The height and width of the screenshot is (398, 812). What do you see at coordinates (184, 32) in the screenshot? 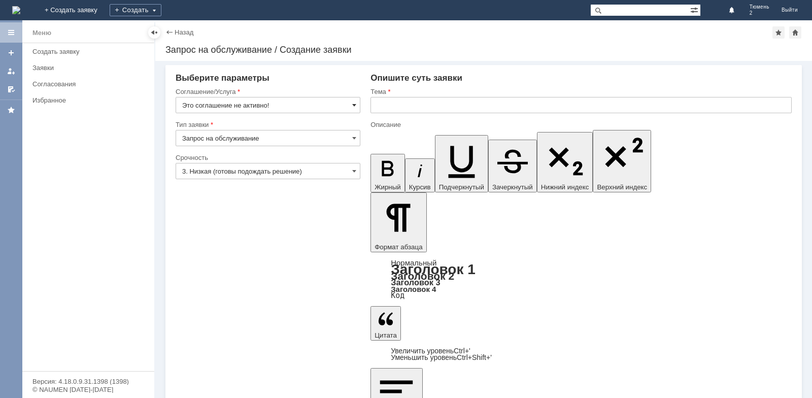
I see `a: Назад` at bounding box center [184, 32].